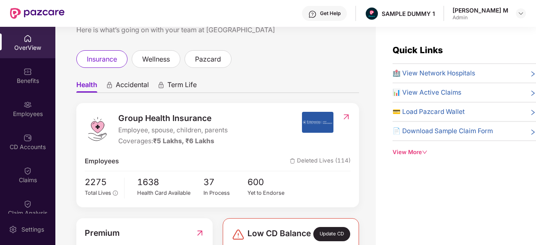 The height and width of the screenshot is (245, 536). Describe the element at coordinates (434, 73) in the screenshot. I see `span: 🏥 View Network Hospitals` at that location.